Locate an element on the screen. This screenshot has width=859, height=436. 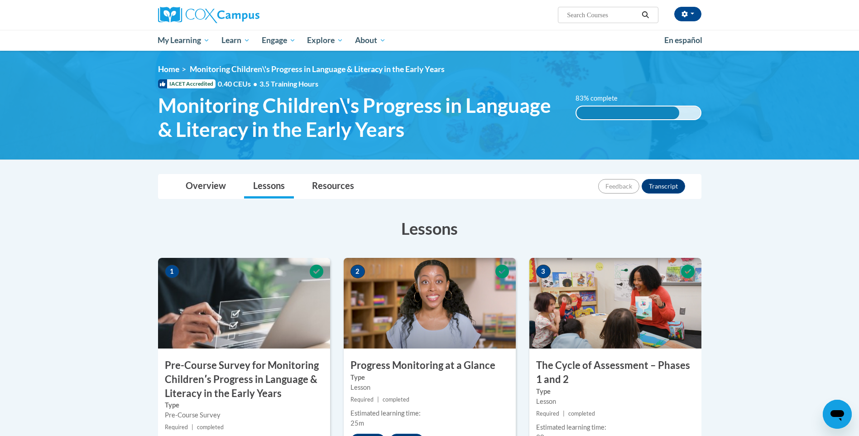
span: 3.5 Training Hours is located at coordinates (289, 83).